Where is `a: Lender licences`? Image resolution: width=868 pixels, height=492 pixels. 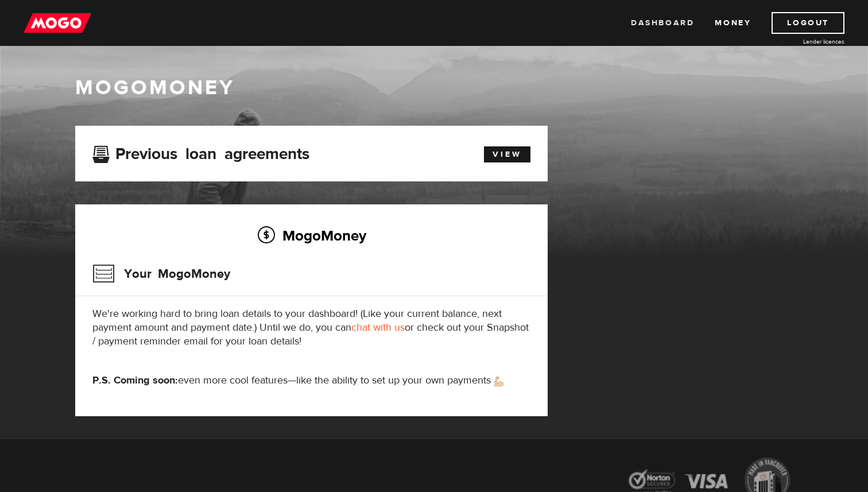 a: Lender licences is located at coordinates (802, 41).